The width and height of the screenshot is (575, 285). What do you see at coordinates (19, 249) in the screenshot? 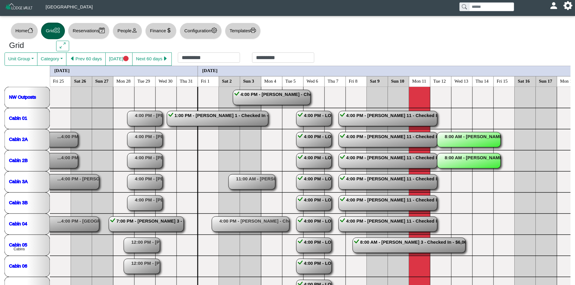
I see `text: Cabins` at bounding box center [19, 249].